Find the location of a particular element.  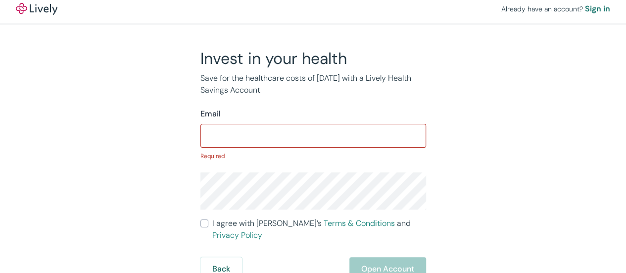

a: LivelyLively is located at coordinates (37, 9).